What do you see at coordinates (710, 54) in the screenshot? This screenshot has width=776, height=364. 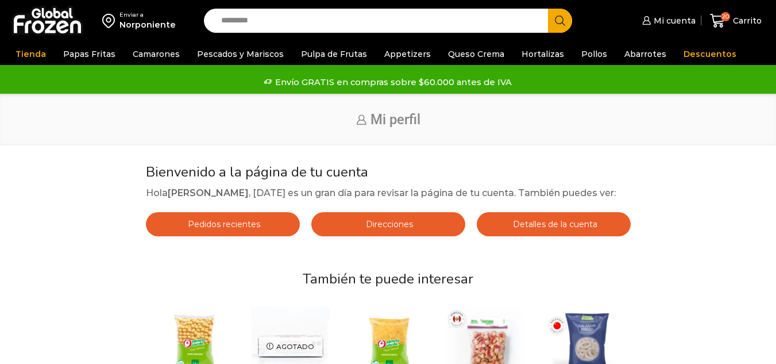 I see `a: Descuentos` at bounding box center [710, 54].